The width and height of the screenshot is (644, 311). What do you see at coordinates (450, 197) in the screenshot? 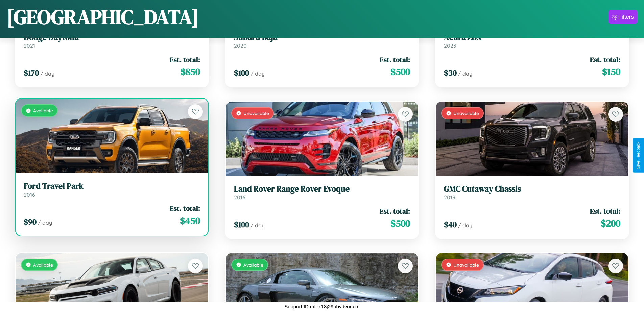
I see `span: 2019` at bounding box center [450, 197].